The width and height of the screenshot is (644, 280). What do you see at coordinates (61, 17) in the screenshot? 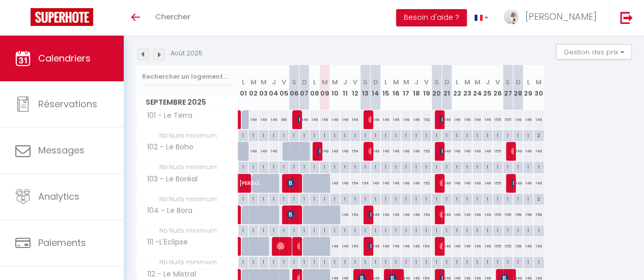
I see `img: Super Booking` at bounding box center [61, 17].